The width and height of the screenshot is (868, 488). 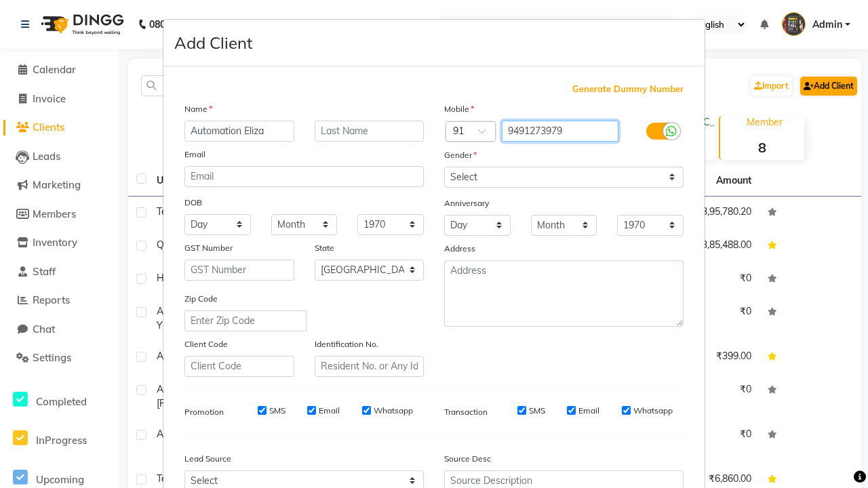 I want to click on input: Email, so click(x=304, y=176).